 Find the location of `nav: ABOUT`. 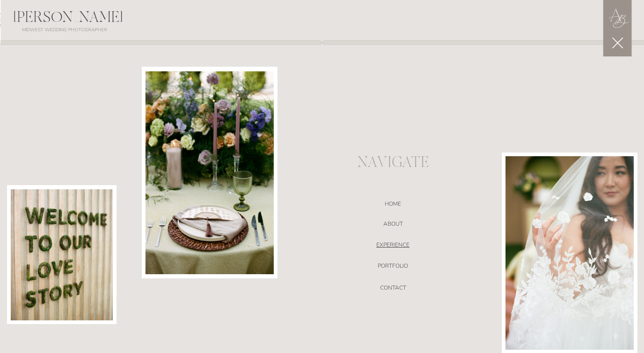

nav: ABOUT is located at coordinates (393, 225).